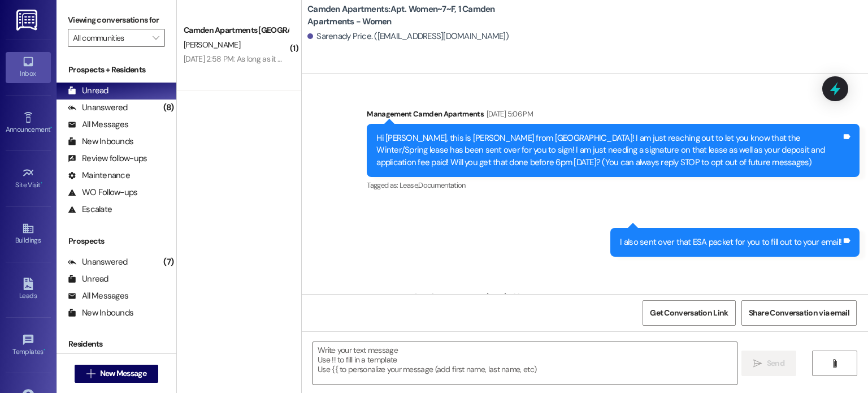 The height and width of the screenshot is (393, 868). What do you see at coordinates (28, 178) in the screenshot?
I see `a: Site Visit •` at bounding box center [28, 178].